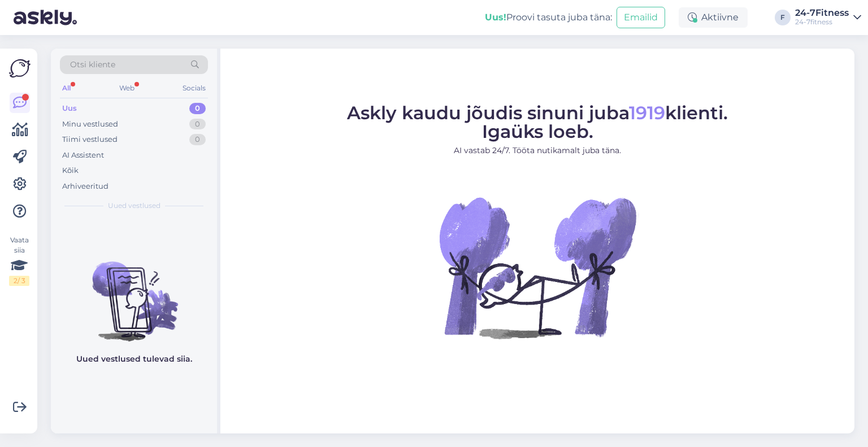  What do you see at coordinates (126, 88) in the screenshot?
I see `div: Web` at bounding box center [126, 88].